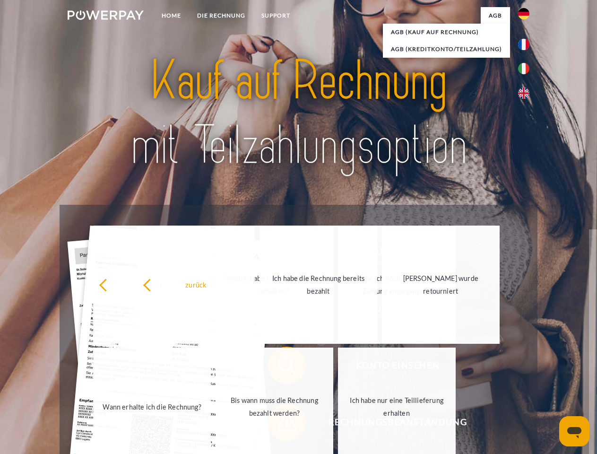  What do you see at coordinates (152, 406) in the screenshot?
I see `div: Wann erhalte ich die Rechnung?` at bounding box center [152, 406].